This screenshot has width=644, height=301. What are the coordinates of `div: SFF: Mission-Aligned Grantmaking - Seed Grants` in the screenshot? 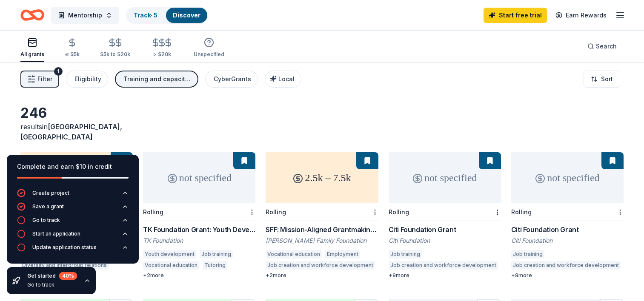 It's located at (322, 230).